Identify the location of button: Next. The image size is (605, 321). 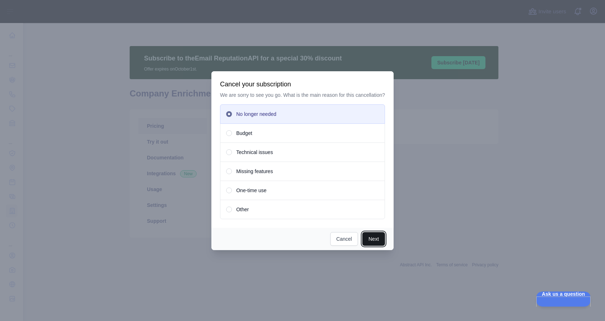
(374, 239).